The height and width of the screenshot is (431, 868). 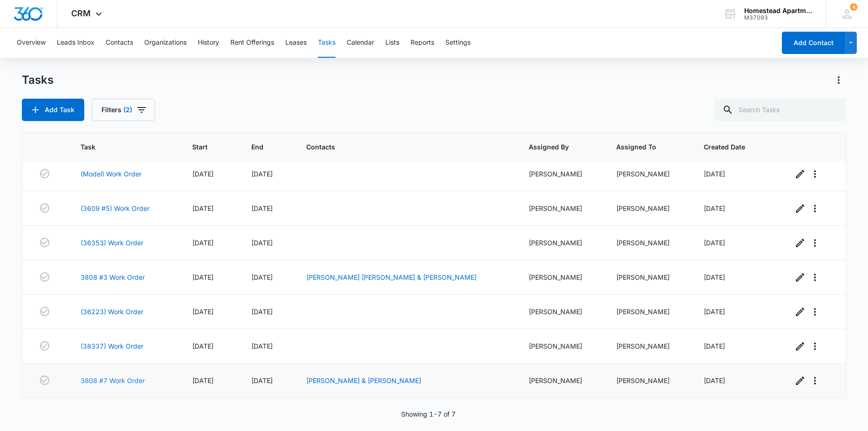 What do you see at coordinates (296, 43) in the screenshot?
I see `button: Leases` at bounding box center [296, 43].